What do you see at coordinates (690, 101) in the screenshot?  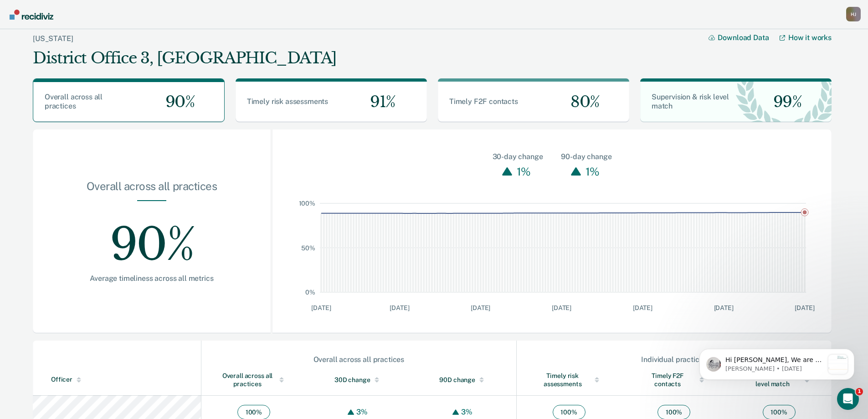 I see `span: Supervision & risk level match` at bounding box center [690, 101].